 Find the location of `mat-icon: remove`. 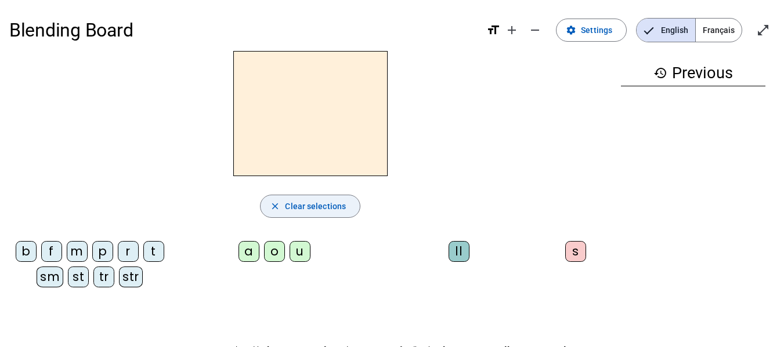

mat-icon: remove is located at coordinates (535, 30).